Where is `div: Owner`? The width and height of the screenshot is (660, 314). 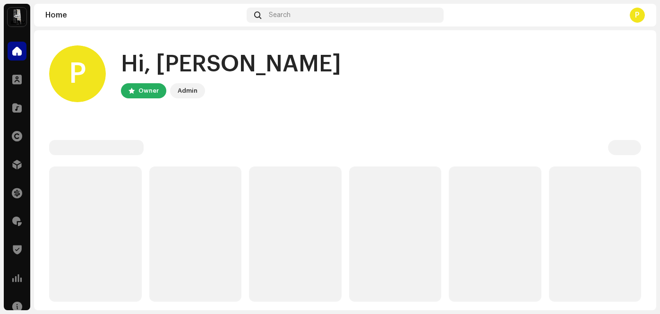 div: Owner is located at coordinates (148, 91).